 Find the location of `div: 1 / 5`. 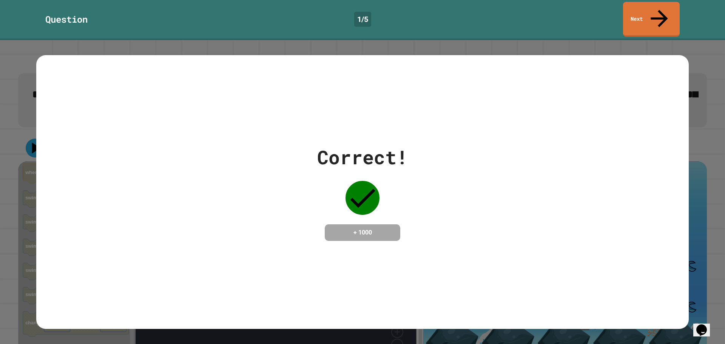

div: 1 / 5 is located at coordinates (362, 19).